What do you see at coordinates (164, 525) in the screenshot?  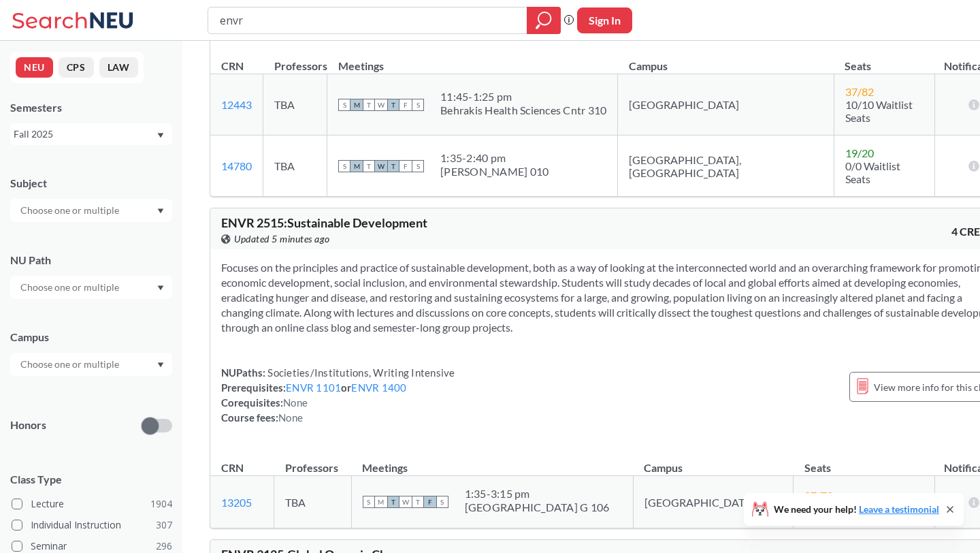 I see `span: 307` at bounding box center [164, 525].